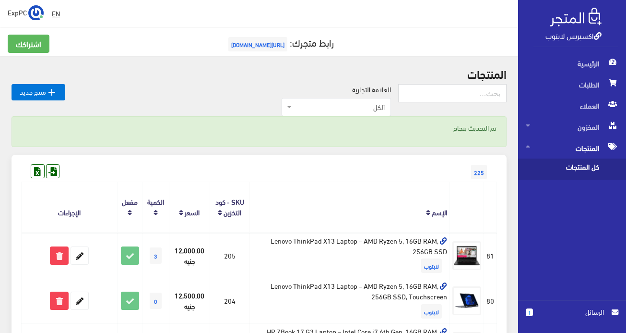 This screenshot has height=333, width=626. What do you see at coordinates (156, 255) in the screenshot?
I see `span: 3` at bounding box center [156, 255].